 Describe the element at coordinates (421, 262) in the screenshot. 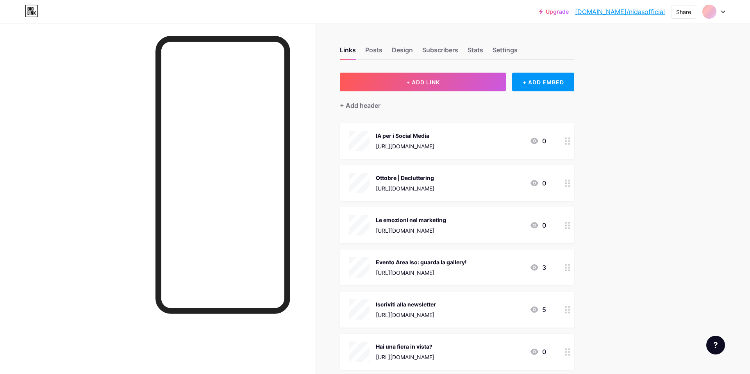

I see `div: Evento Area Iso: guarda la gallery!` at that location.